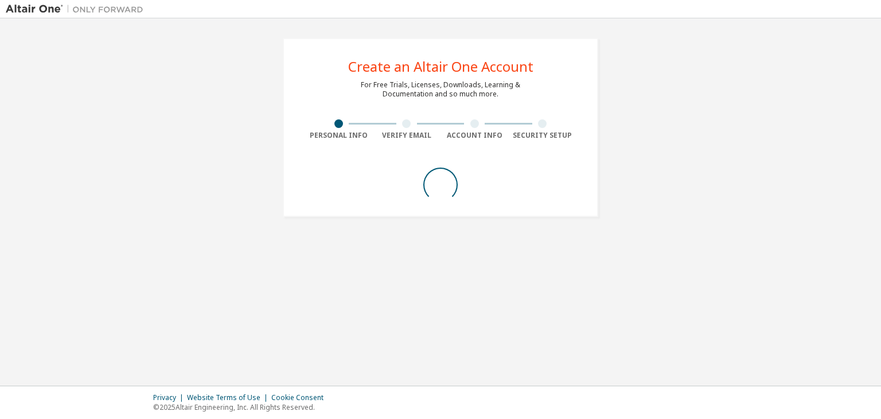 The width and height of the screenshot is (881, 419). Describe the element at coordinates (241, 407) in the screenshot. I see `p: © 2025 Altair Engineering, Inc. All Rights Reserved.` at that location.